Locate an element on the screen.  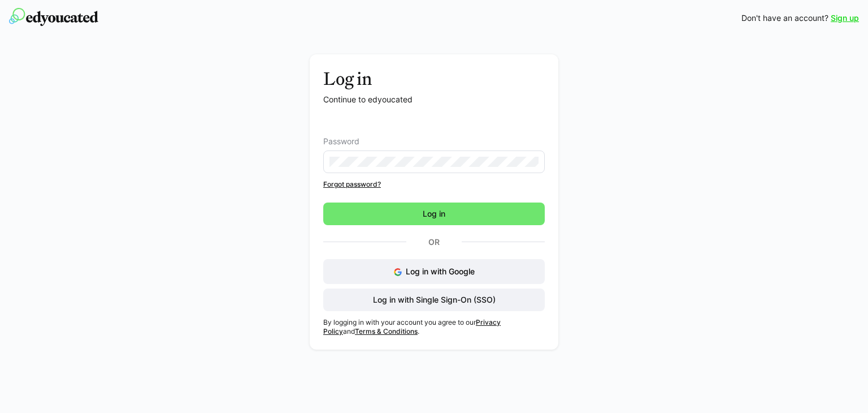
span: Log in is located at coordinates (434, 214).